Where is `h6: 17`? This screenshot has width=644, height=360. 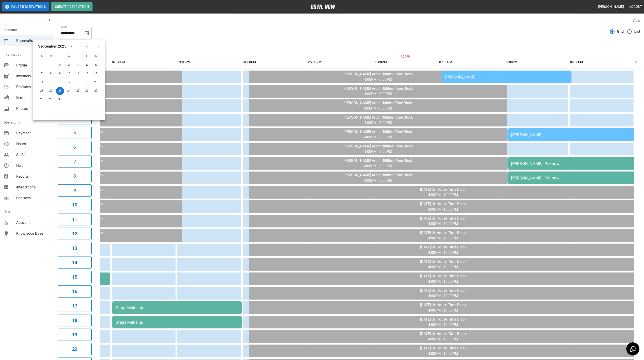
h6: 17 is located at coordinates (75, 306).